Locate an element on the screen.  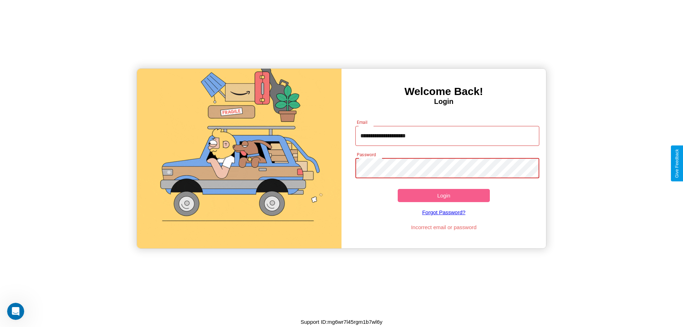
button: Login is located at coordinates (444, 195).